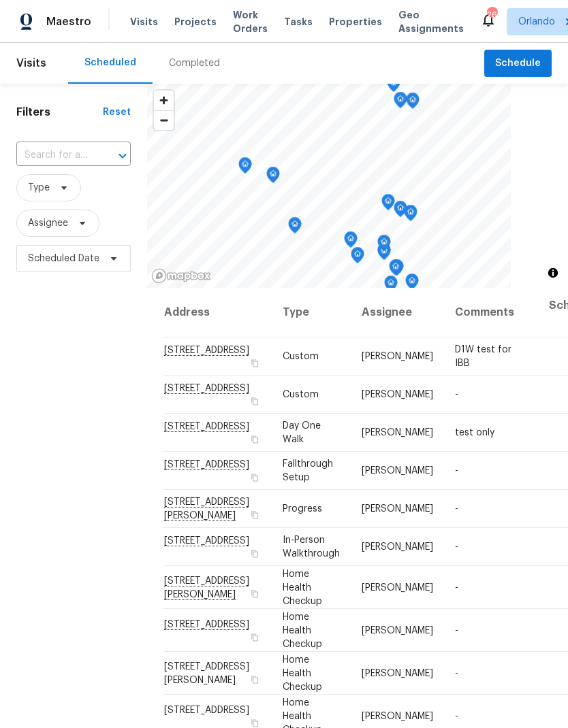 Image resolution: width=568 pixels, height=728 pixels. Describe the element at coordinates (59, 112) in the screenshot. I see `h1: Filters` at that location.